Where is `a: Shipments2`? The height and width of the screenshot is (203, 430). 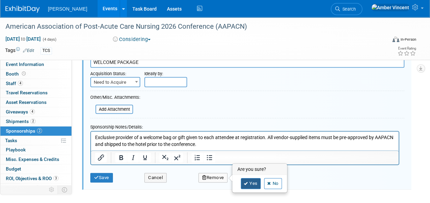
a: Shipments2 is located at coordinates (36, 121).